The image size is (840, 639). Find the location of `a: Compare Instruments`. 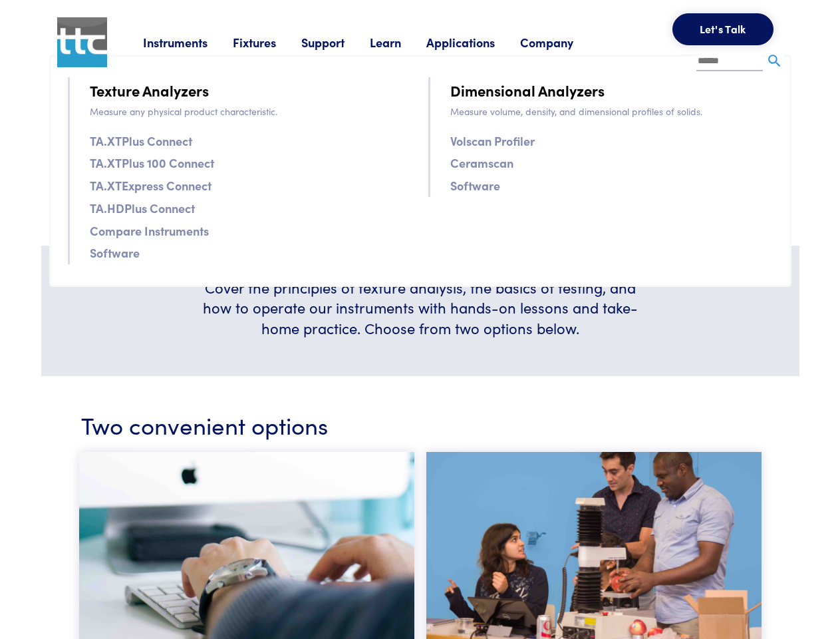

a: Compare Instruments is located at coordinates (149, 230).